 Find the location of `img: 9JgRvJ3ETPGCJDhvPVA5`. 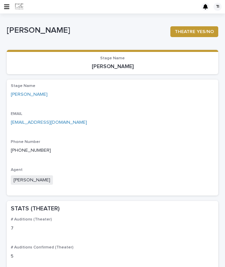

img: 9JgRvJ3ETPGCJDhvPVA5 is located at coordinates (19, 7).